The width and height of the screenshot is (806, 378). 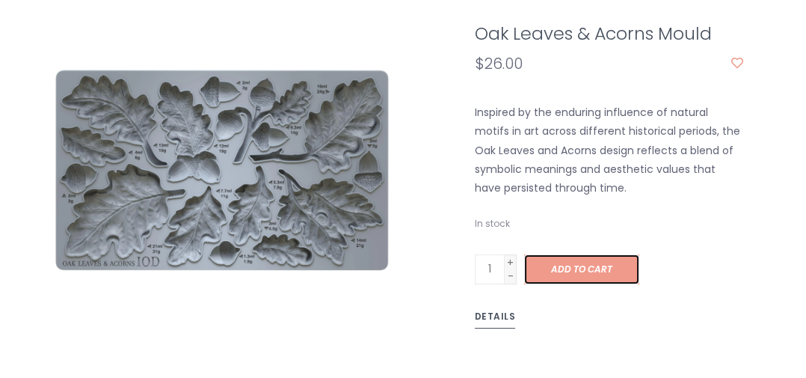 I want to click on span: In stock, so click(x=492, y=223).